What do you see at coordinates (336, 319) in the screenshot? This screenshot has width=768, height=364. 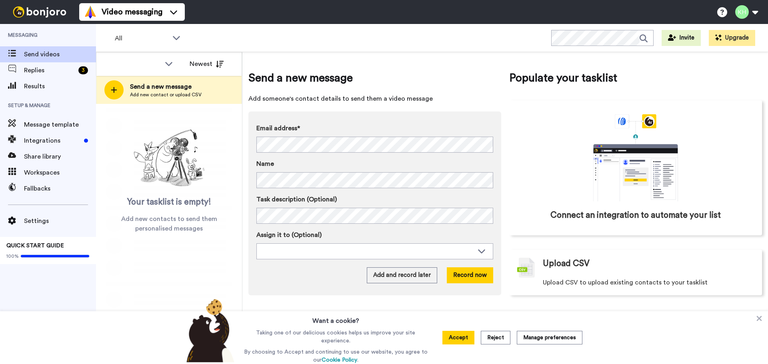 I see `h3: Want a cookie?` at bounding box center [336, 319].